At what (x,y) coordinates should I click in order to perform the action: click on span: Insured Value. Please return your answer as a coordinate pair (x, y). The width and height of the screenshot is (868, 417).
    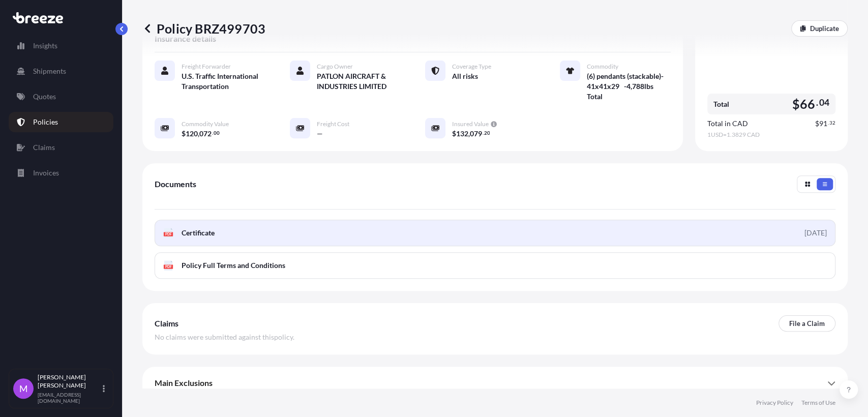
    Looking at the image, I should click on (470, 124).